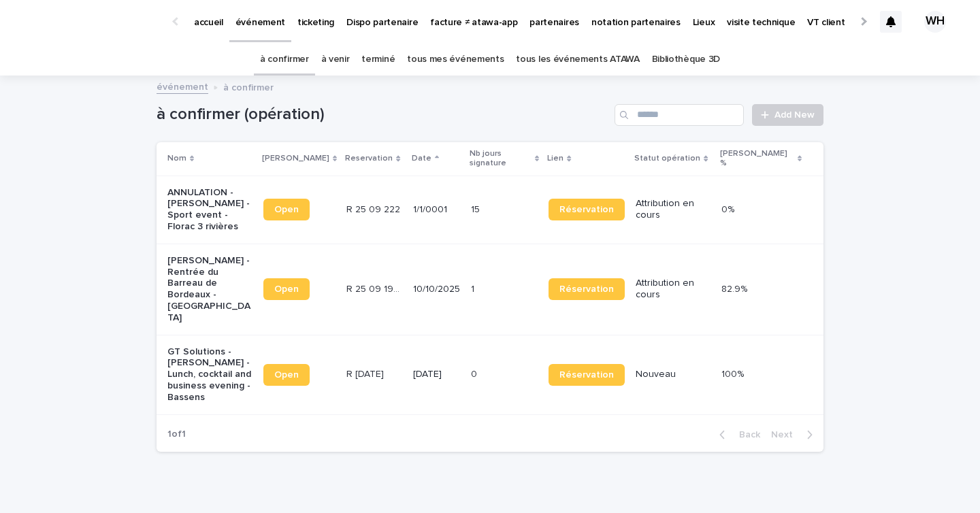 The height and width of the screenshot is (513, 980). I want to click on button: Back, so click(737, 436).